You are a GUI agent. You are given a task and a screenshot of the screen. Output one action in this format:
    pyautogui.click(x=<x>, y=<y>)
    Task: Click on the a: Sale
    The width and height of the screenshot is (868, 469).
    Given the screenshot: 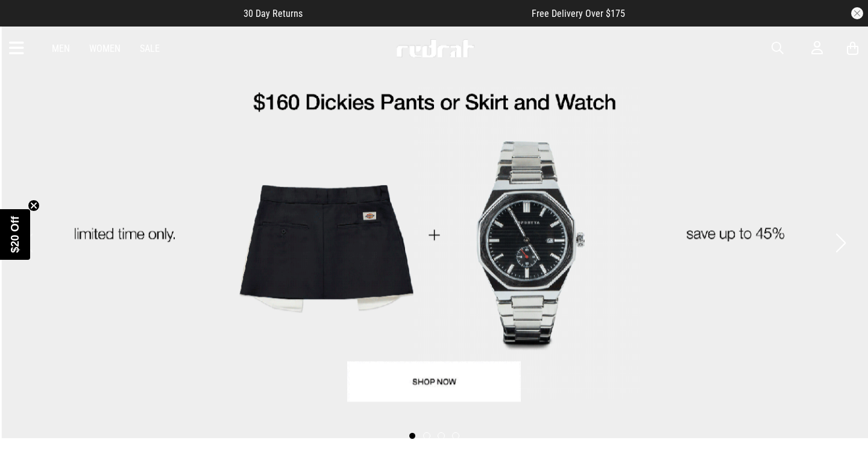 What is the action you would take?
    pyautogui.click(x=150, y=48)
    